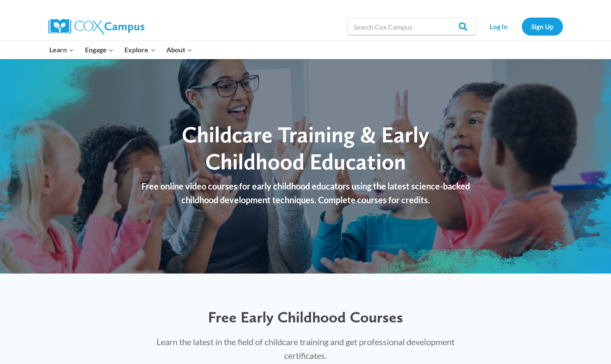 The height and width of the screenshot is (364, 611). Describe the element at coordinates (121, 50) in the screenshot. I see `nav: Primary Navigation` at that location.